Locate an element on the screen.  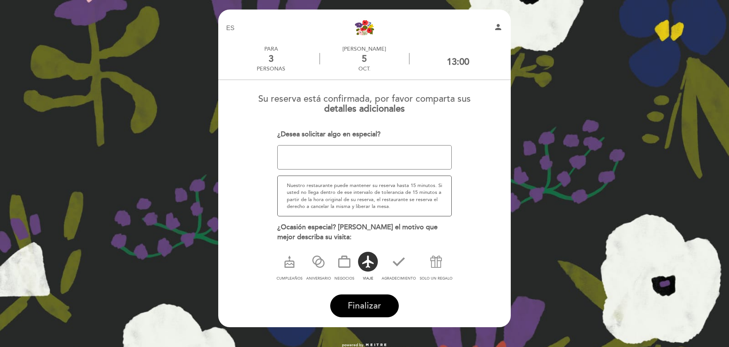
b: detalles adicionales is located at coordinates (365, 109).